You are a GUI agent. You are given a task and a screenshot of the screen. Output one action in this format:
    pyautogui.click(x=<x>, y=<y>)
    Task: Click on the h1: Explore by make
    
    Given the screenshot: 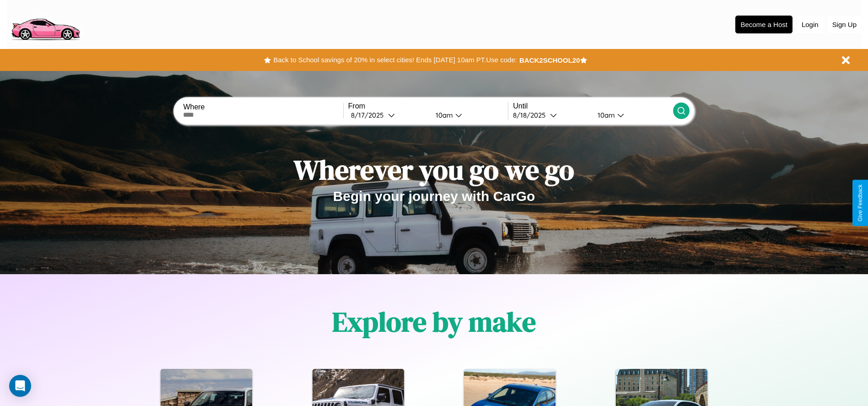 What is the action you would take?
    pyautogui.click(x=434, y=321)
    